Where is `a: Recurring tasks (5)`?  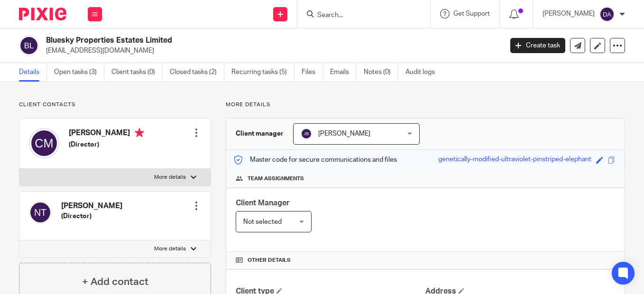 a: Recurring tasks (5) is located at coordinates (263, 72).